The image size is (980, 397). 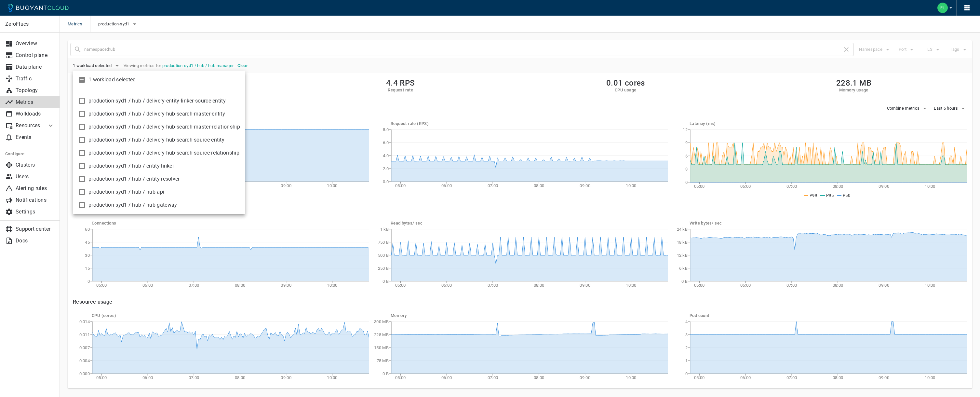 I want to click on span: production-syd1 / hub / entity-linker, so click(x=164, y=166).